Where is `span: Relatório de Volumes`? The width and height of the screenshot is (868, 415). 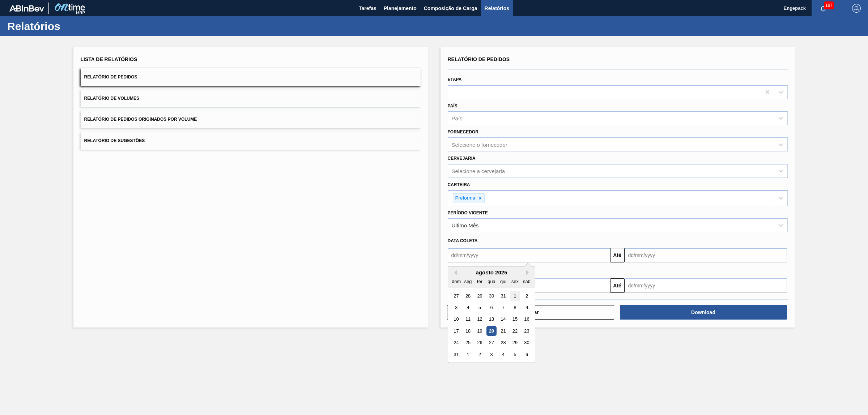
span: Relatório de Volumes is located at coordinates (112, 98).